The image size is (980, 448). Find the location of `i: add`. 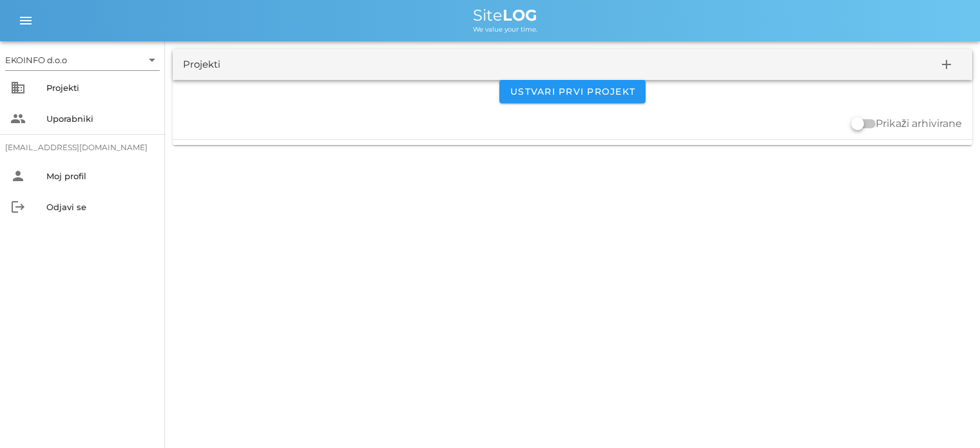

i: add is located at coordinates (946, 65).